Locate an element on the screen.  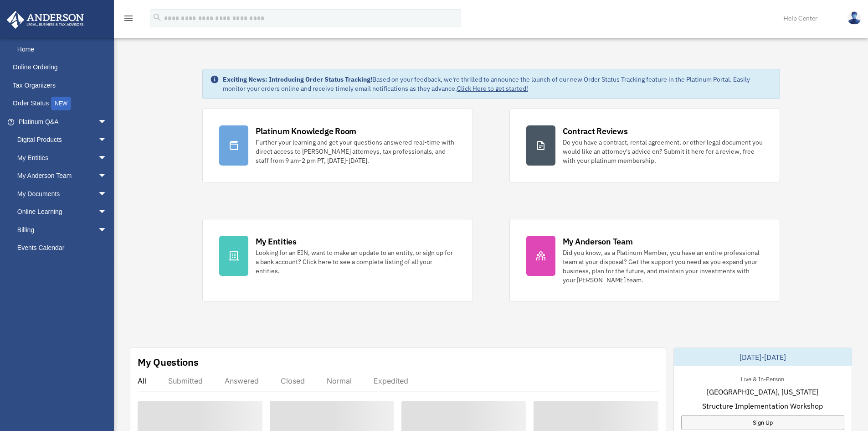
a: Order StatusNEW is located at coordinates (63, 104).